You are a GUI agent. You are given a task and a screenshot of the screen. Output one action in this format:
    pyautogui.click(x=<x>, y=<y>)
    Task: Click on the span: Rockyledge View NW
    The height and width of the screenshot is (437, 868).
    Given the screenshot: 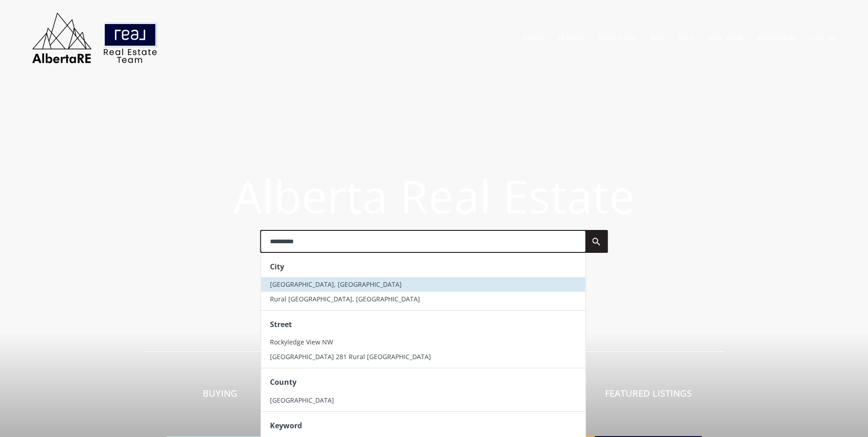 What is the action you would take?
    pyautogui.click(x=301, y=341)
    